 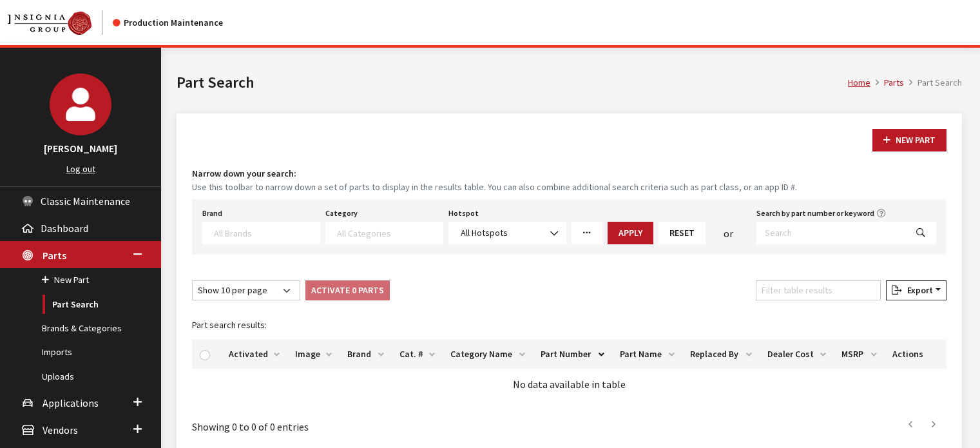 I want to click on th: Brand: activate to sort column ascending, so click(x=365, y=354).